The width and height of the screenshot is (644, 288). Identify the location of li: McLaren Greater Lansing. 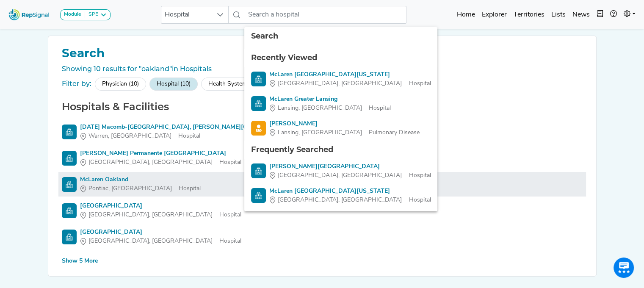
(341, 104).